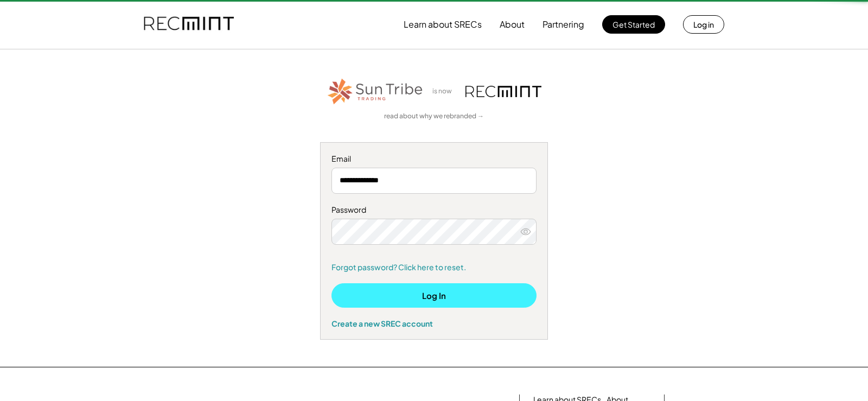  I want to click on a: Forgot password? Click here to reset., so click(434, 268).